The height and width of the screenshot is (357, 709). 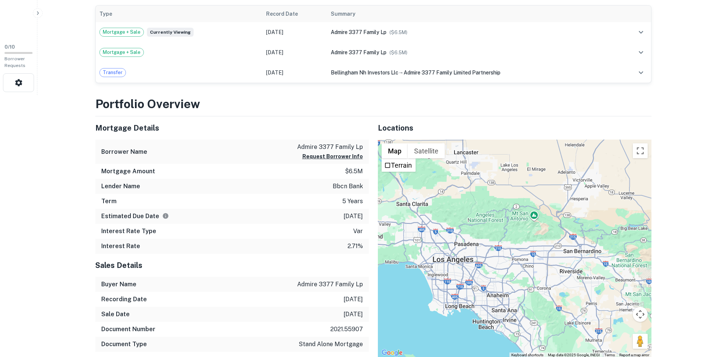 I want to click on h6: Recording Date, so click(x=124, y=299).